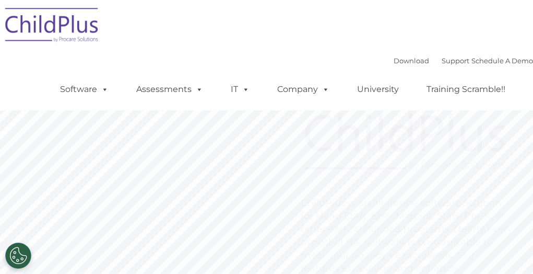 The height and width of the screenshot is (274, 533). I want to click on a: Support, so click(456, 61).